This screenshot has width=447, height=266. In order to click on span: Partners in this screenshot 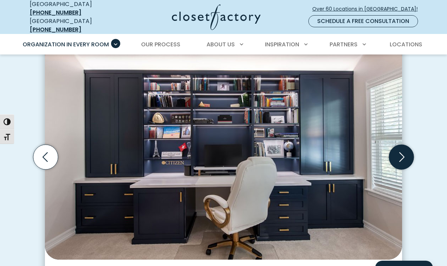, I will do `click(344, 44)`.